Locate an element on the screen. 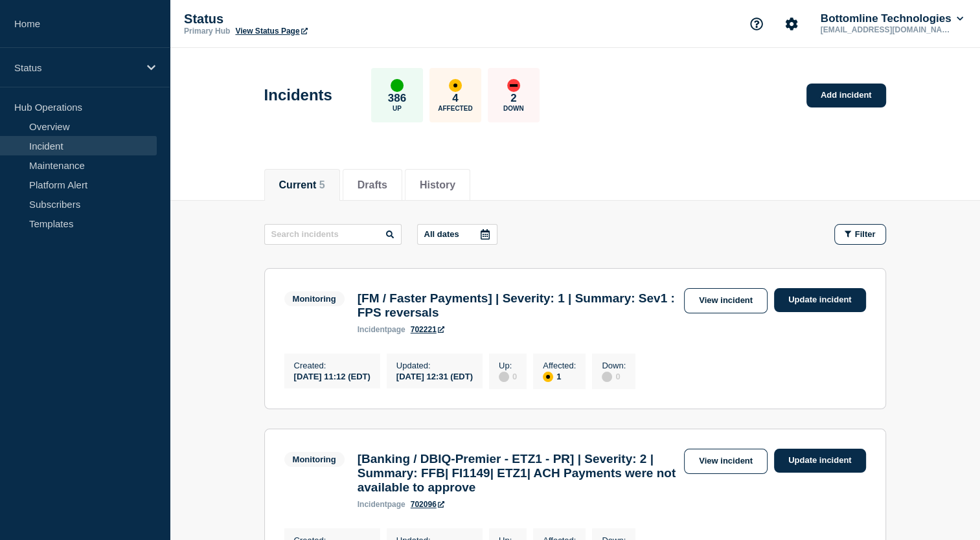  button: All dates is located at coordinates (457, 235).